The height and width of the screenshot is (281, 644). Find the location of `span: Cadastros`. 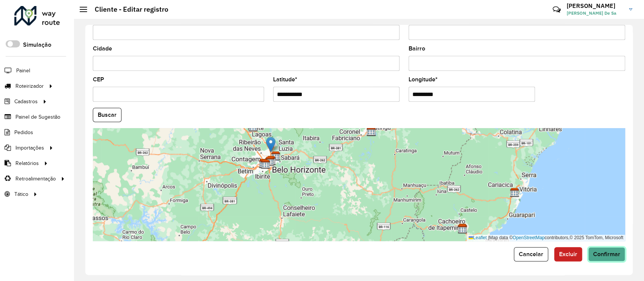

span: Cadastros is located at coordinates (26, 101).